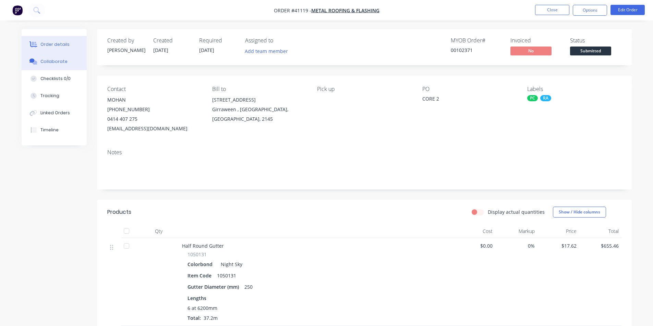  Describe the element at coordinates (558, 232) in the screenshot. I see `div: Price` at that location.